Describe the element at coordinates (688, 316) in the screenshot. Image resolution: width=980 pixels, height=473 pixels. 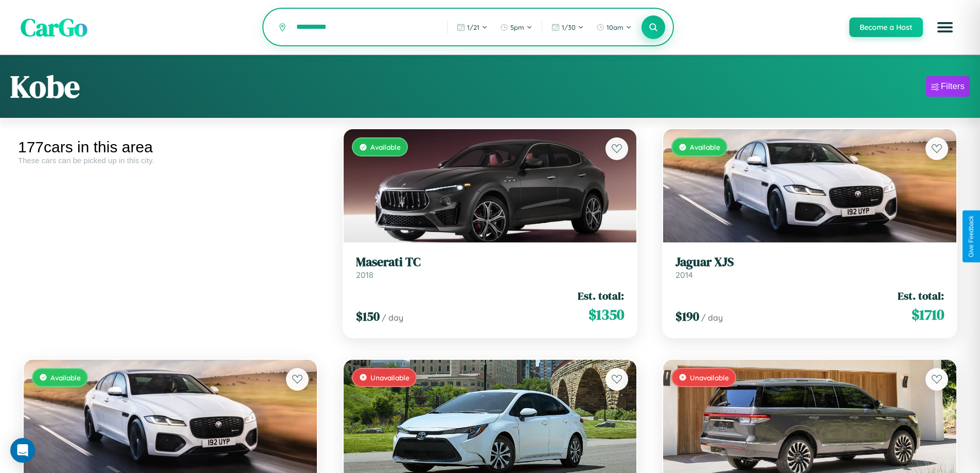
I see `span: $ 190` at that location.